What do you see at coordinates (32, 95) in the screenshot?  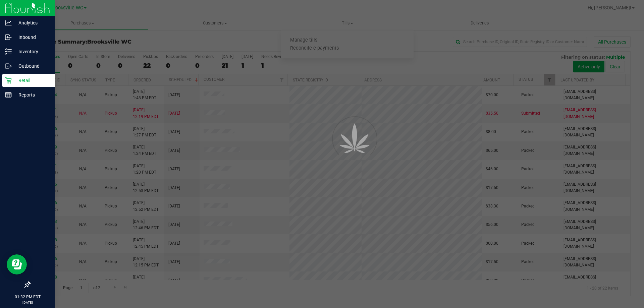 I see `p: Reports` at bounding box center [32, 95].